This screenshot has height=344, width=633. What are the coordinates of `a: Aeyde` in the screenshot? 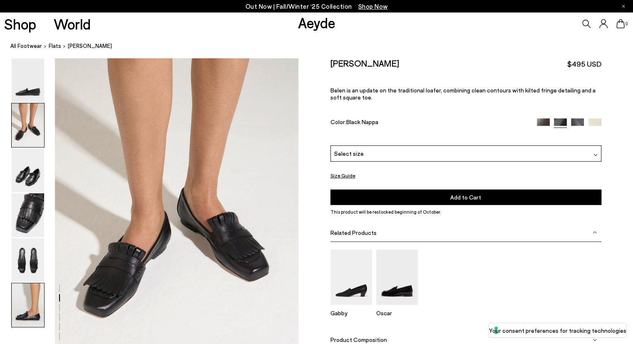 It's located at (317, 22).